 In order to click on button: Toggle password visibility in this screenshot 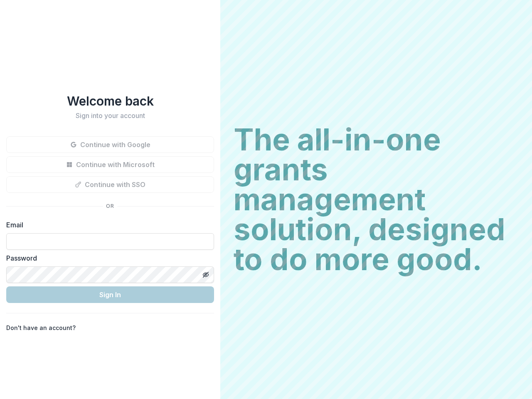, I will do `click(205, 275)`.